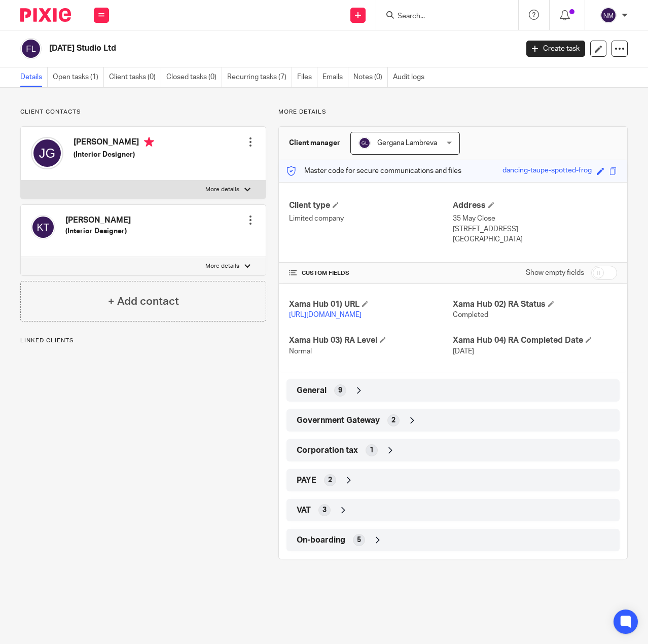 The width and height of the screenshot is (648, 644). What do you see at coordinates (314, 143) in the screenshot?
I see `h3: Client manager` at bounding box center [314, 143].